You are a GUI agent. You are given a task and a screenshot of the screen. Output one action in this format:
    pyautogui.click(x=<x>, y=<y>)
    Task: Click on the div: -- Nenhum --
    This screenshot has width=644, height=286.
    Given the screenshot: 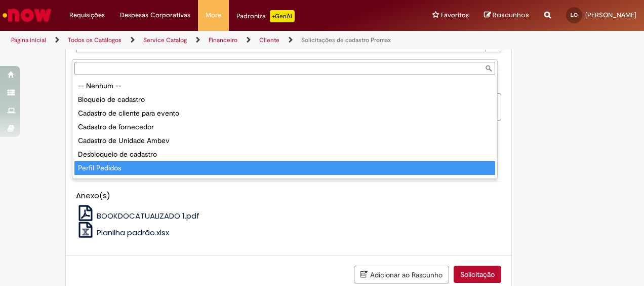 What is the action you would take?
    pyautogui.click(x=285, y=86)
    